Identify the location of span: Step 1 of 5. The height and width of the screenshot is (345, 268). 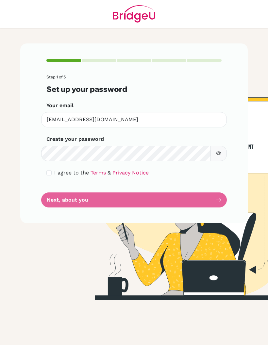
(56, 77).